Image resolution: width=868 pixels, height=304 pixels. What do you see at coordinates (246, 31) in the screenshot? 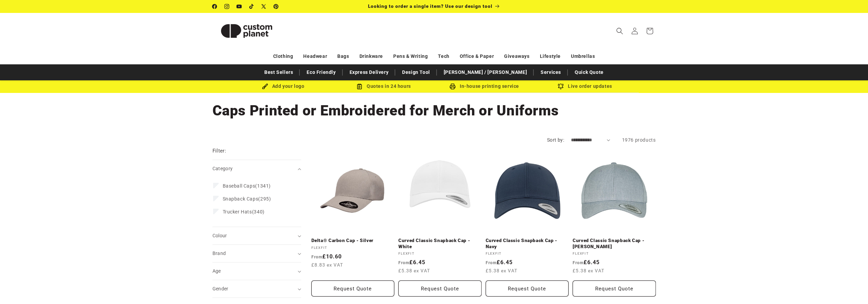
I see `img: Custom Planet` at bounding box center [246, 31].